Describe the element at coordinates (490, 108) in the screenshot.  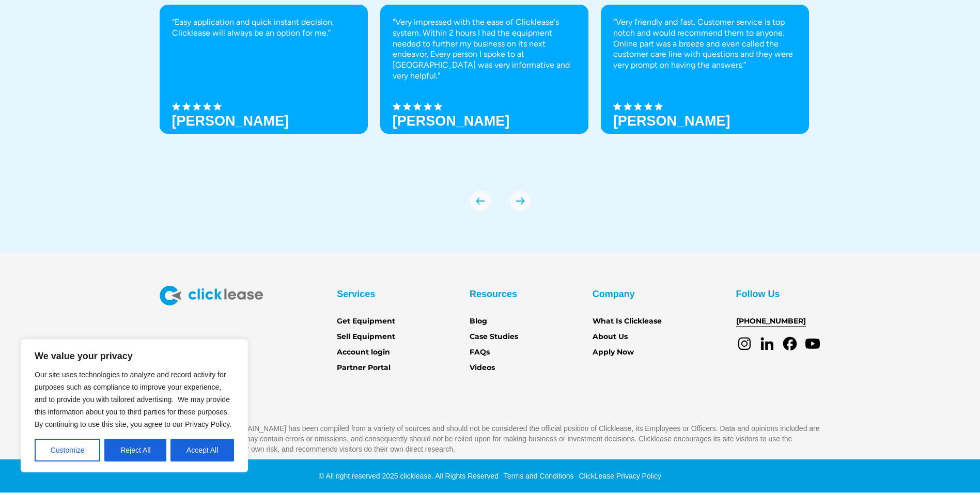
I see `div: carousel` at that location.